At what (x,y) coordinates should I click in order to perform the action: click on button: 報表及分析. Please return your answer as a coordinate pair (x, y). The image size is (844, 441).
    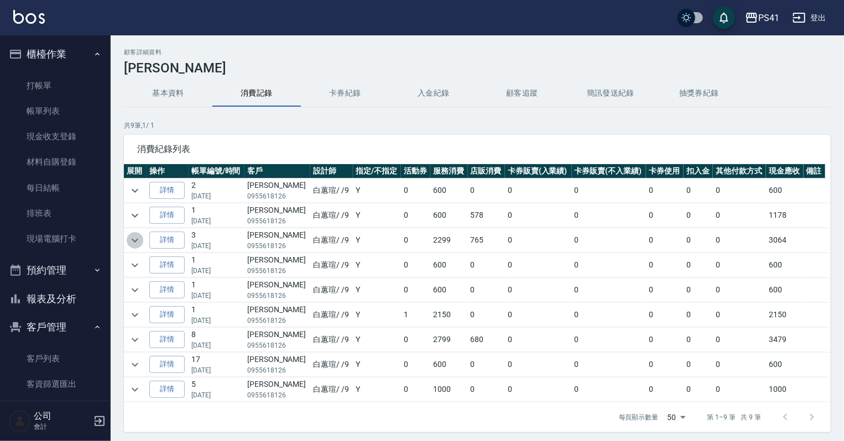
    Looking at the image, I should click on (55, 299).